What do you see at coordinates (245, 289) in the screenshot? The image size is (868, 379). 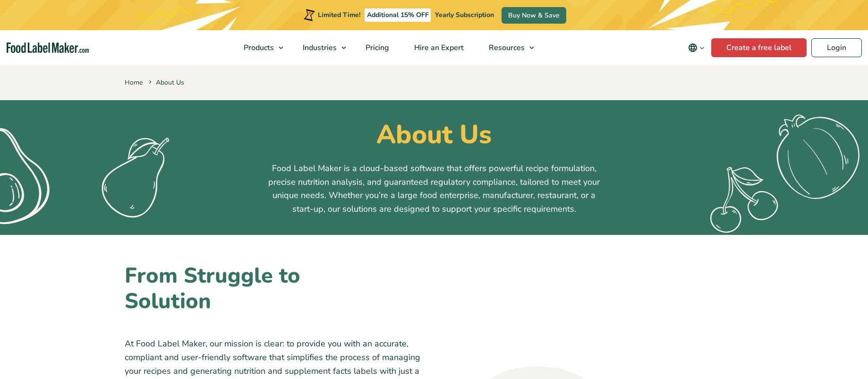 I see `h2: From Struggle to Solution` at bounding box center [245, 289].